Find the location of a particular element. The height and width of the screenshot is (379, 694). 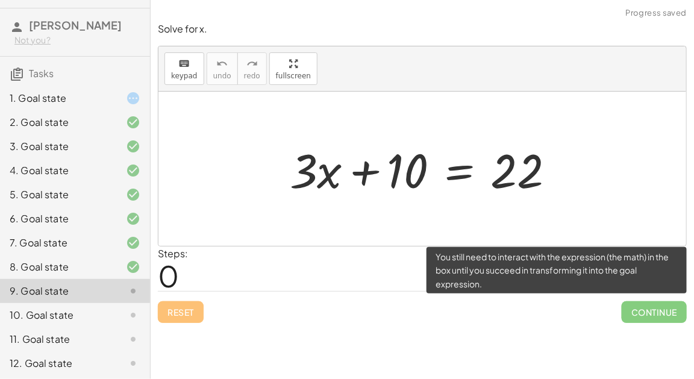

button: undoundo is located at coordinates (222, 69).